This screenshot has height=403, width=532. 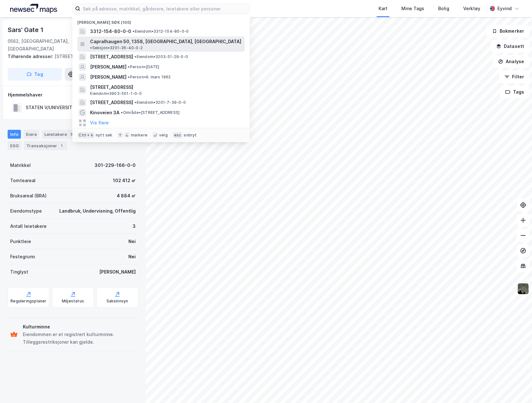 What do you see at coordinates (79, 327) in the screenshot?
I see `div: Kulturminne` at bounding box center [79, 327].